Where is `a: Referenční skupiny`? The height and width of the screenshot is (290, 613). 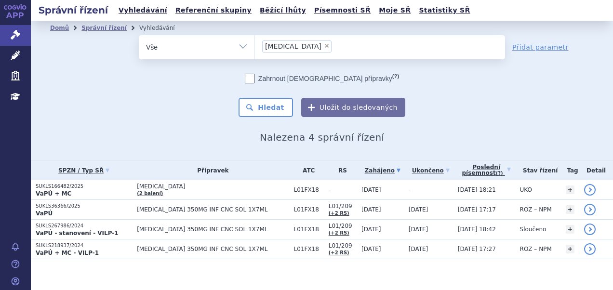 a: Referenční skupiny is located at coordinates (213, 10).